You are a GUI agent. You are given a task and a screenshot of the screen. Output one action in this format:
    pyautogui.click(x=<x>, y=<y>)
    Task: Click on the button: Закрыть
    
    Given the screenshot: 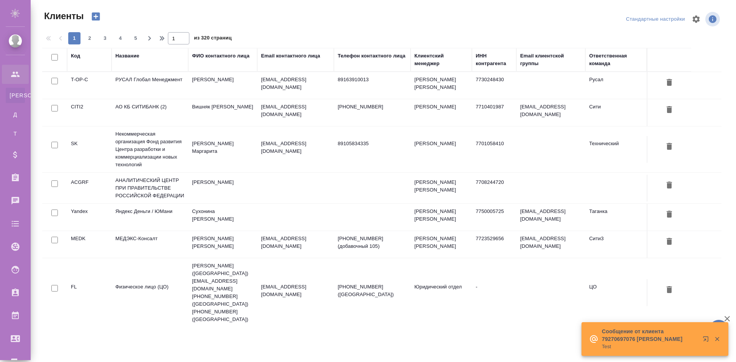 What is the action you would take?
    pyautogui.click(x=717, y=339)
    